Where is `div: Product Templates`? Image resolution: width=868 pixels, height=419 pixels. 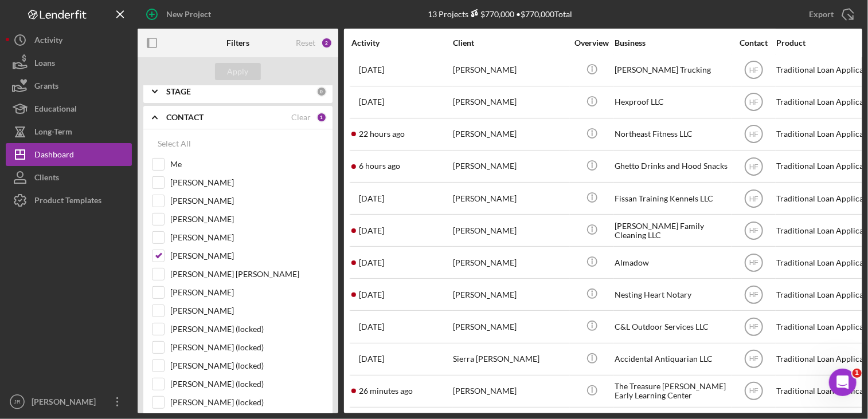 div: Product Templates is located at coordinates (68, 201).